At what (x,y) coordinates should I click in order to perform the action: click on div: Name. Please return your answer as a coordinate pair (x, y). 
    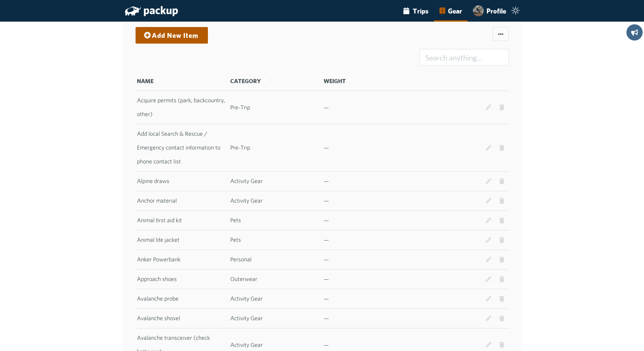
    Looking at the image, I should click on (182, 81).